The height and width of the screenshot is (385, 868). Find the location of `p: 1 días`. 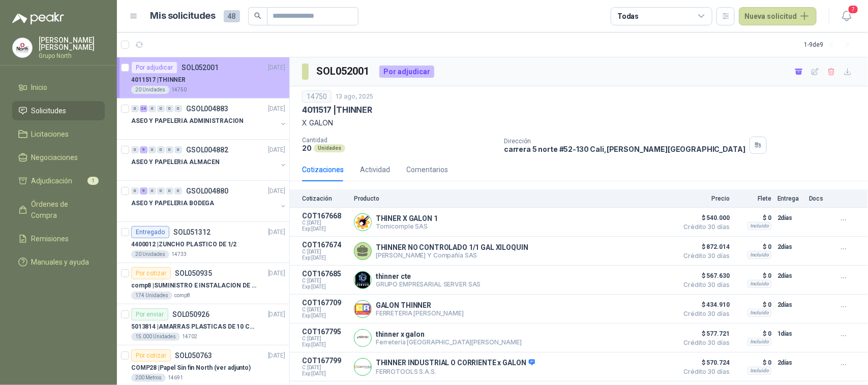

p: 1 días is located at coordinates (790, 334).